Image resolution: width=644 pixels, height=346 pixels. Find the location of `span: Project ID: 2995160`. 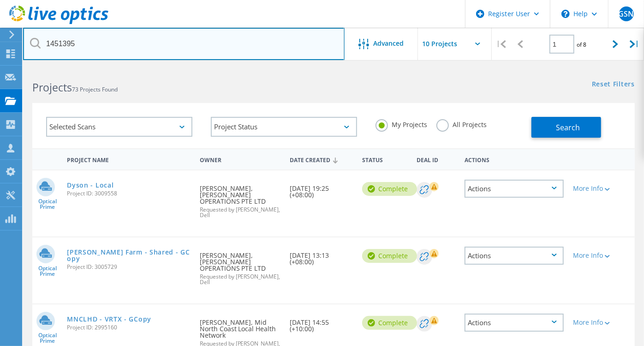

span: Project ID: 2995160 is located at coordinates (128, 328).